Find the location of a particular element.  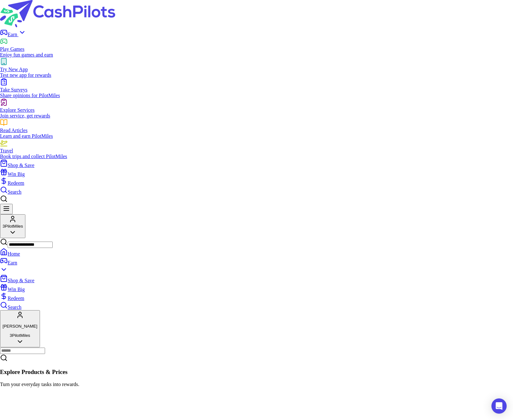

div: Open Intercom Messenger is located at coordinates (499, 406).